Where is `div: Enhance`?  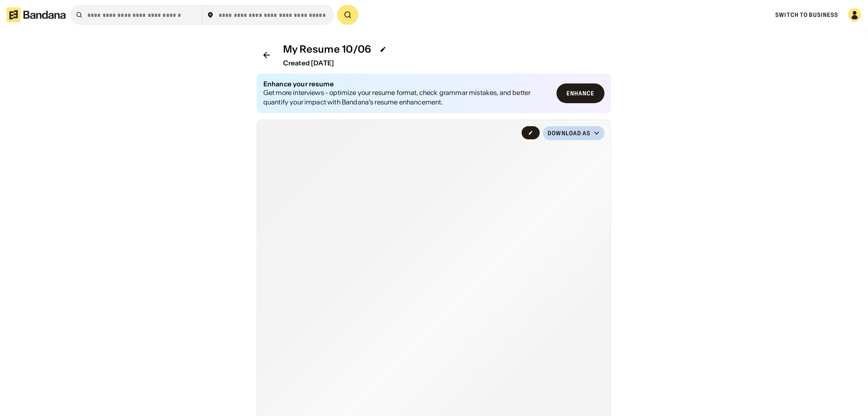
div: Enhance is located at coordinates (580, 93).